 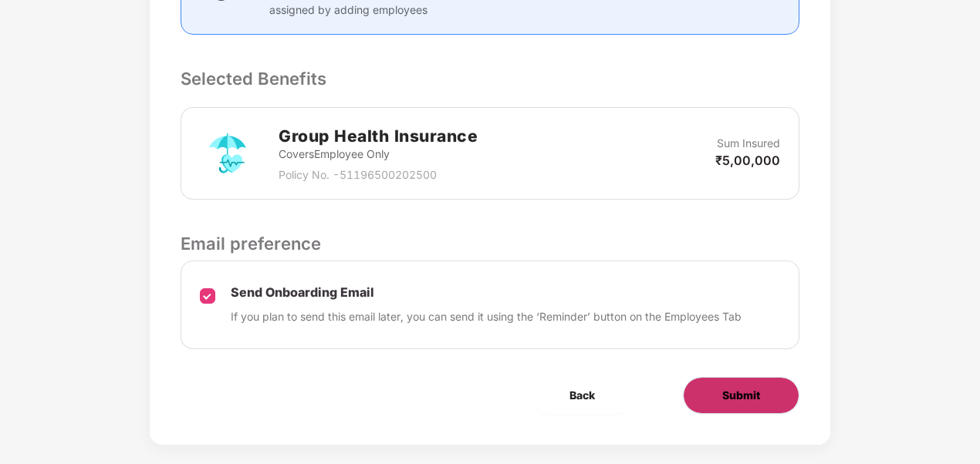 What do you see at coordinates (486, 292) in the screenshot?
I see `p: Send Onboarding Email` at bounding box center [486, 292].